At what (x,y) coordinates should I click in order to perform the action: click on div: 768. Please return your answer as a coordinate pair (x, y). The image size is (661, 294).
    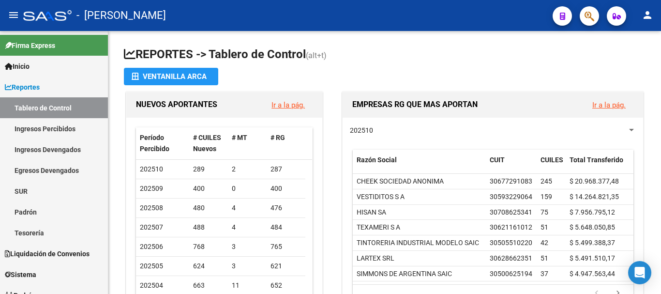
    Looking at the image, I should click on (209, 246).